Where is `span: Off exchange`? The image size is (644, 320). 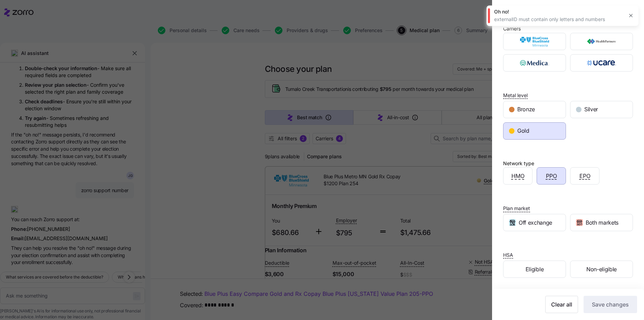 span: Off exchange is located at coordinates (535, 222).